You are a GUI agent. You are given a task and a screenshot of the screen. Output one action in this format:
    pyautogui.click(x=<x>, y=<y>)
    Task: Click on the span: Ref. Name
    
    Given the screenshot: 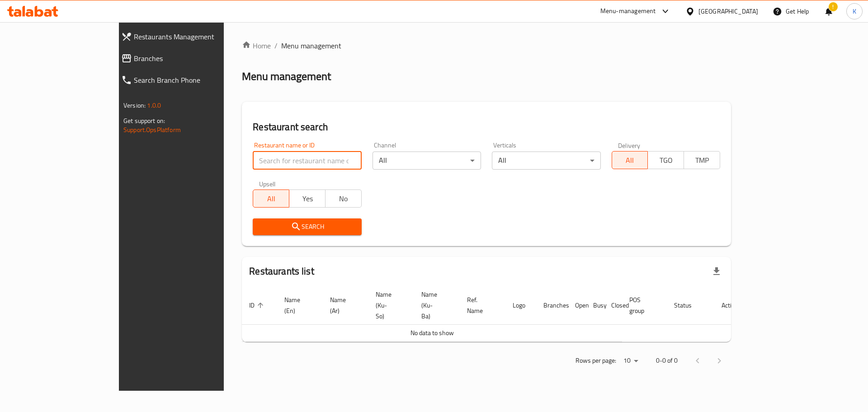 What is the action you would take?
    pyautogui.click(x=481, y=305)
    